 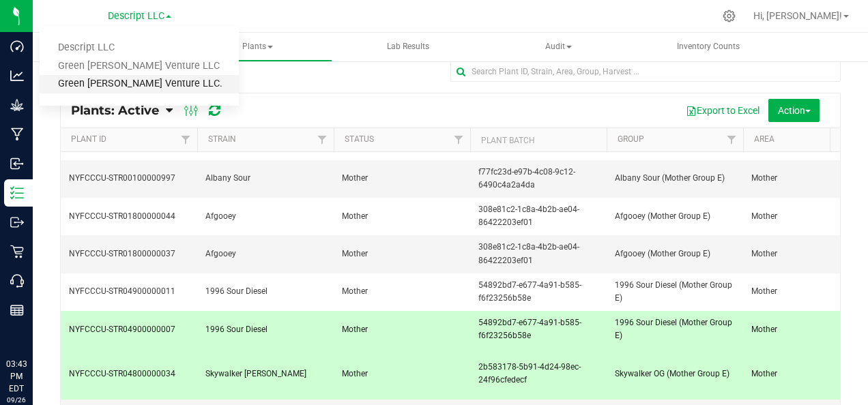 I want to click on inline-svg: Grow, so click(x=17, y=105).